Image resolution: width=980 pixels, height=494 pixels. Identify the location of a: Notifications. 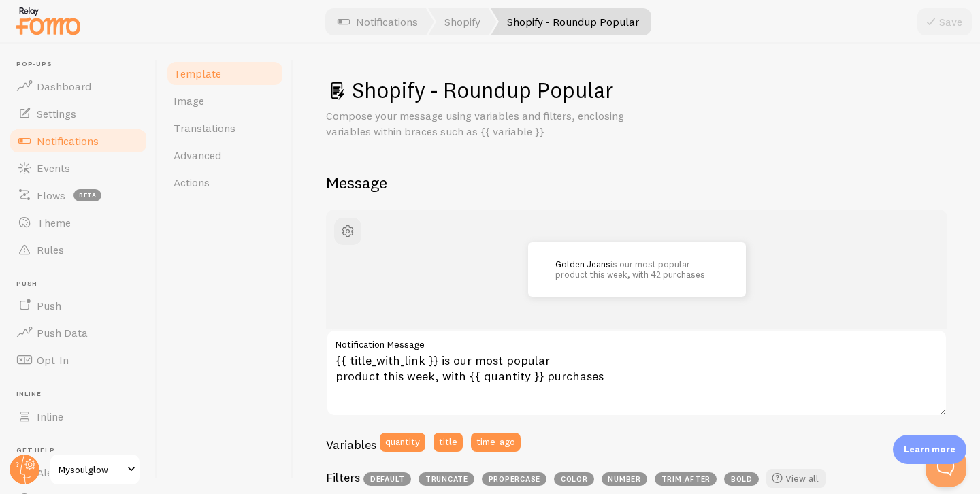
(78, 141).